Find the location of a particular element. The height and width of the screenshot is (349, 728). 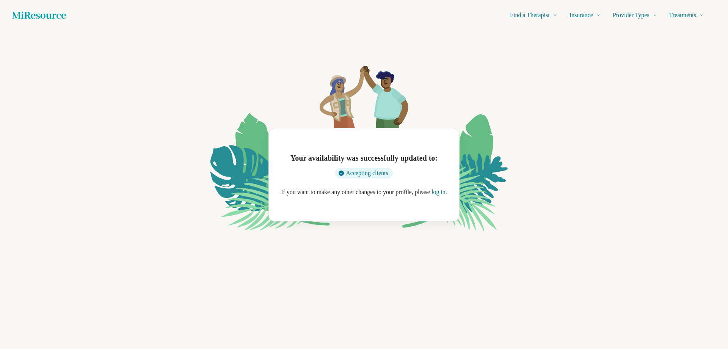

span: Find a Therapist is located at coordinates (530, 15).